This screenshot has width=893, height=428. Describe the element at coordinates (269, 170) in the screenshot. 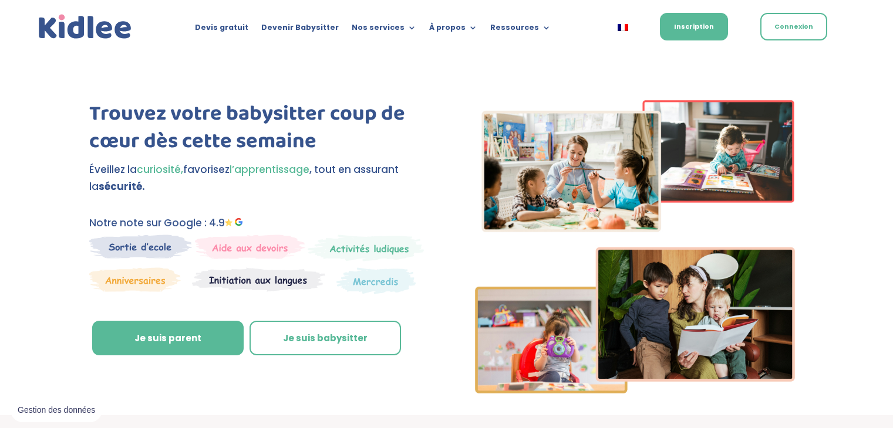

I see `span: l’apprentissage` at that location.